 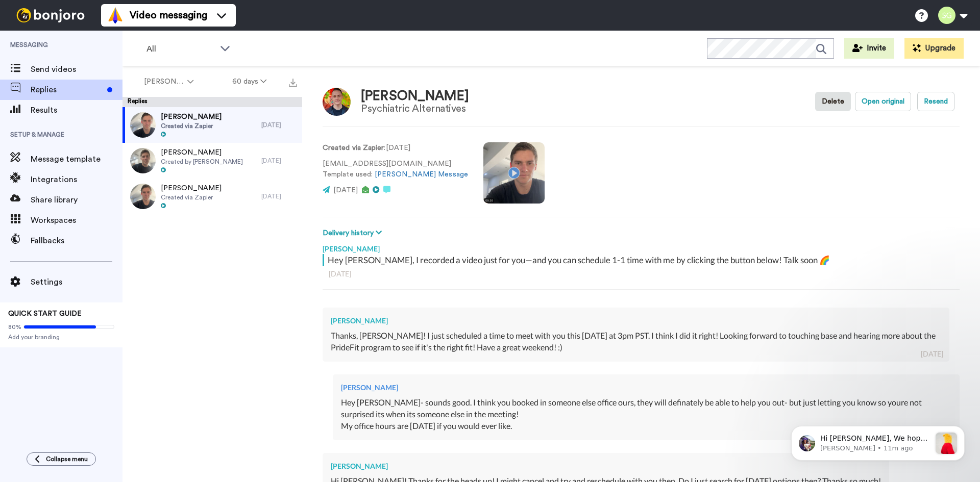 What do you see at coordinates (77, 241) in the screenshot?
I see `span: Fallbacks` at bounding box center [77, 241].